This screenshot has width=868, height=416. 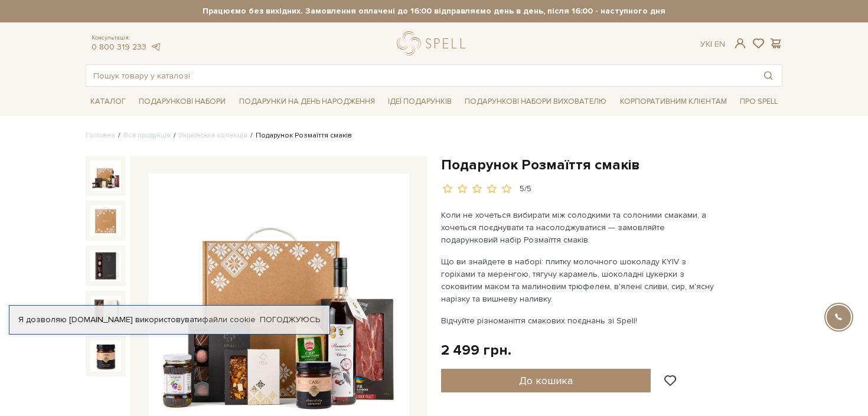 What do you see at coordinates (579, 227) in the screenshot?
I see `p: Коли не хочеться вибирати між солодкими та солоними смаками, а хочеться поєднувати та насолоджува...` at bounding box center [579, 227].